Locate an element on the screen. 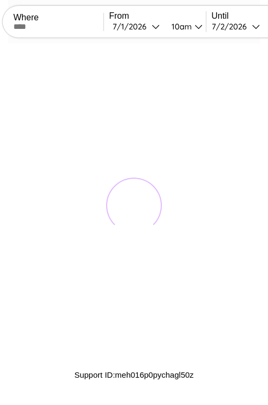  button: 7/1/2026 is located at coordinates (136, 26).